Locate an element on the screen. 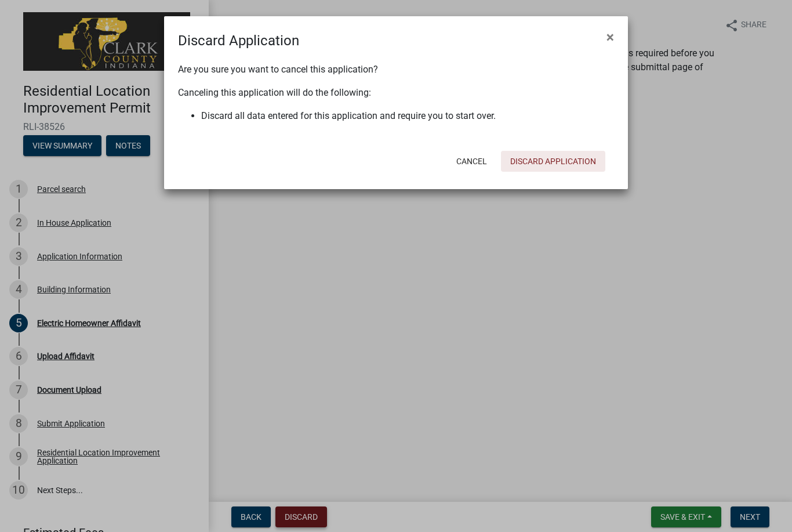 The image size is (792, 532). button: Close is located at coordinates (610, 37).